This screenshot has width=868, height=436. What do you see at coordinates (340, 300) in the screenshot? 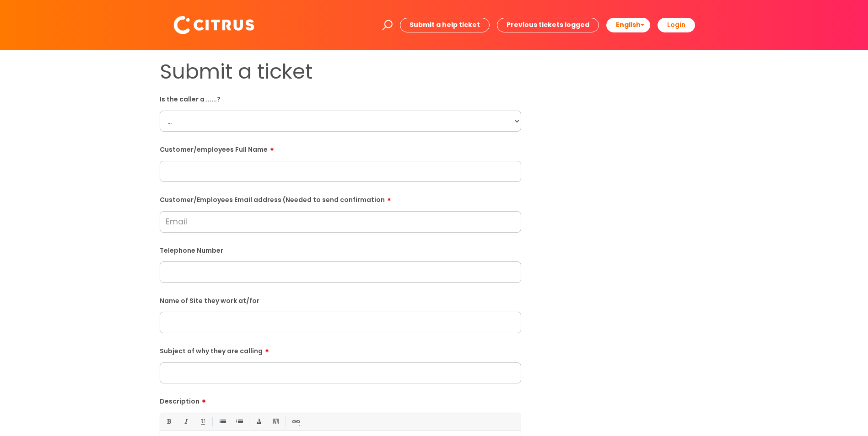
I see `label: Name of Site they work at/for` at bounding box center [340, 300].